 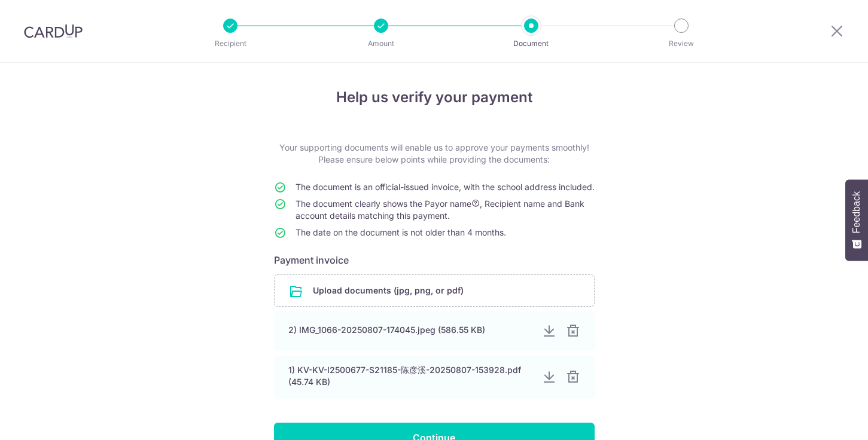 I want to click on span: The date on the document is not older than 4 months., so click(x=401, y=232).